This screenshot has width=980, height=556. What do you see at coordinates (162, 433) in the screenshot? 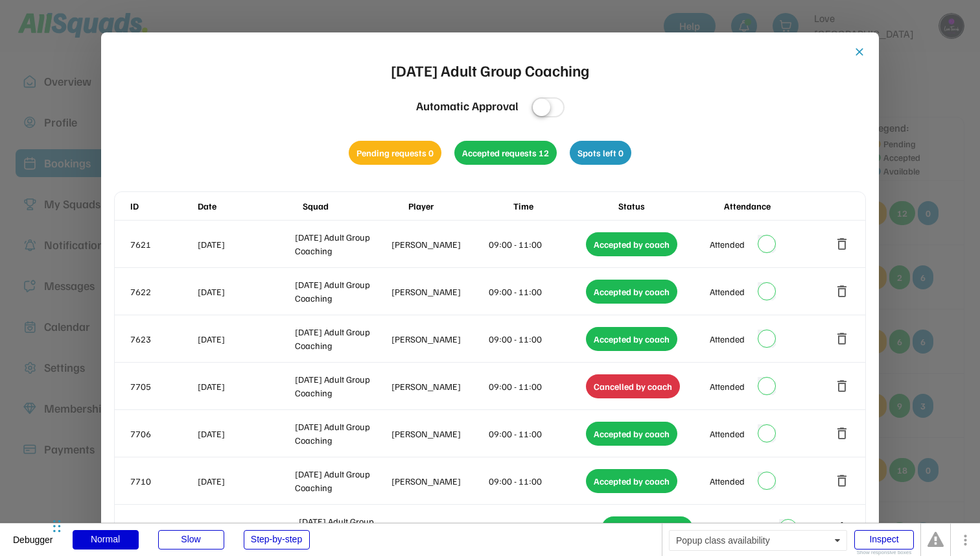
I see `div: 7706` at bounding box center [162, 433].